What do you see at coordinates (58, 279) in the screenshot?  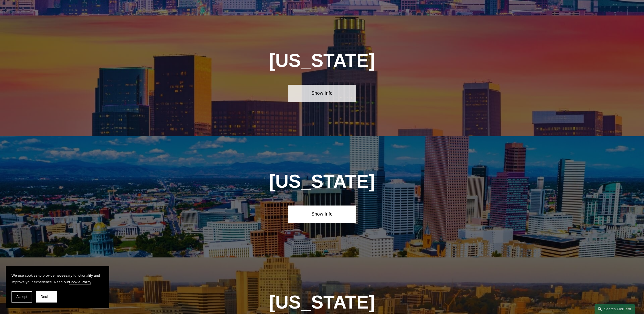 I see `p: We use cookies to provide necessary functionality and improve your experience. Read our .` at bounding box center [58, 279].